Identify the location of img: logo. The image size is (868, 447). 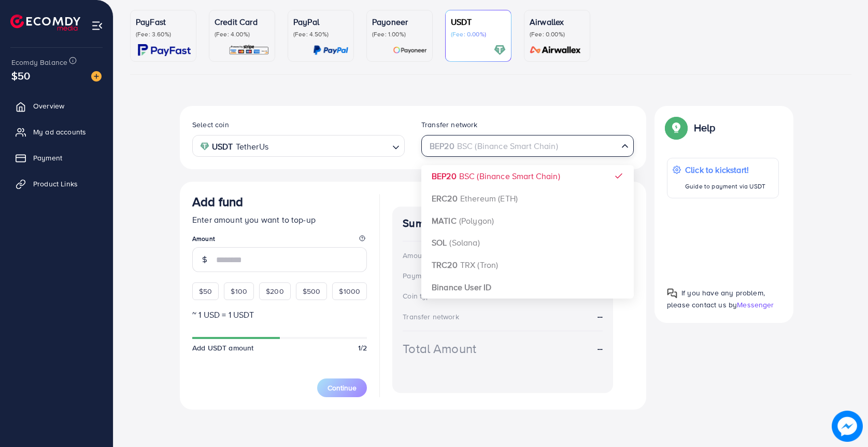
(45, 23).